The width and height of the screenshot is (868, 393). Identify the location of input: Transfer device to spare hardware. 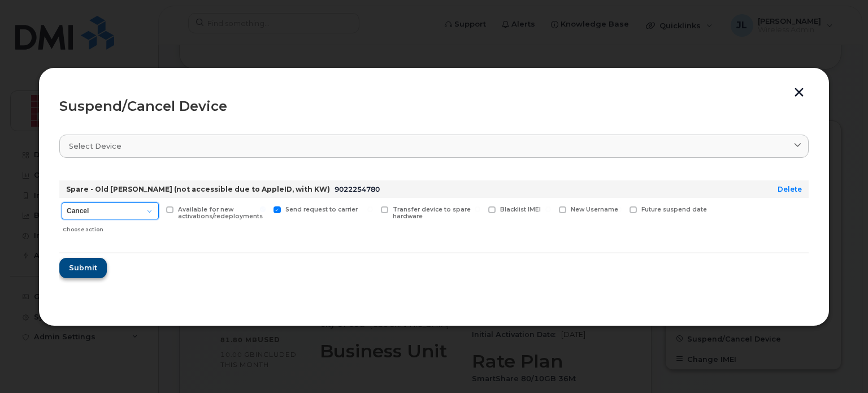
(370, 209).